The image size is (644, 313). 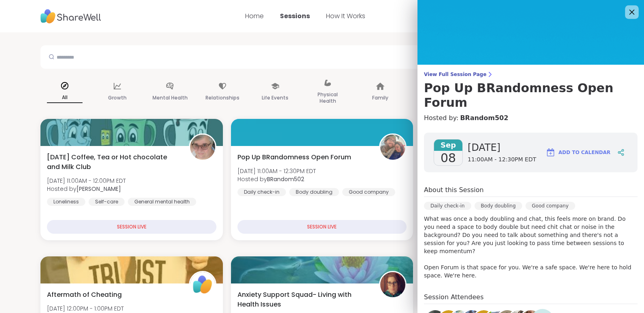 What do you see at coordinates (484, 118) in the screenshot?
I see `a: BRandom502` at bounding box center [484, 118].